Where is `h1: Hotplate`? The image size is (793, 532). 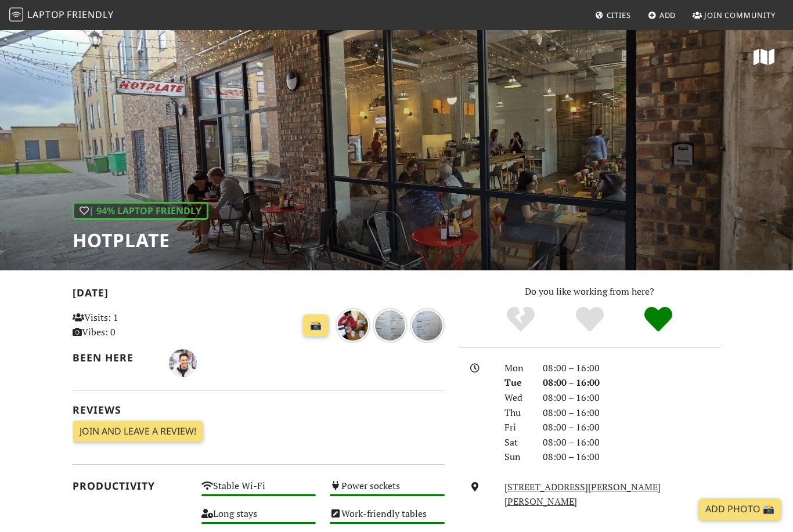 h1: Hotplate is located at coordinates (141, 240).